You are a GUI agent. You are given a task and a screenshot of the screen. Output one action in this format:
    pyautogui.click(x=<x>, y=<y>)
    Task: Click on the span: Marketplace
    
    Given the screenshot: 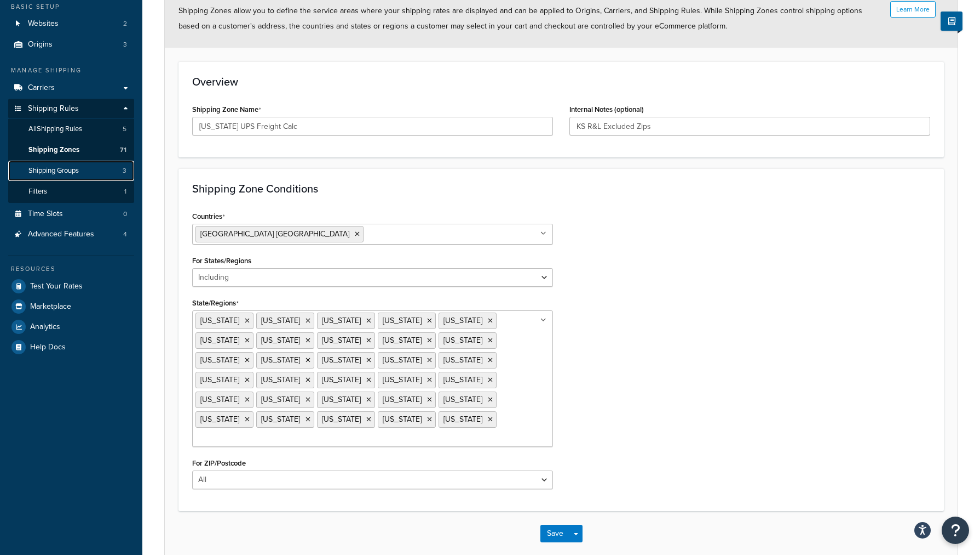 What is the action you would take?
    pyautogui.click(x=50, y=307)
    